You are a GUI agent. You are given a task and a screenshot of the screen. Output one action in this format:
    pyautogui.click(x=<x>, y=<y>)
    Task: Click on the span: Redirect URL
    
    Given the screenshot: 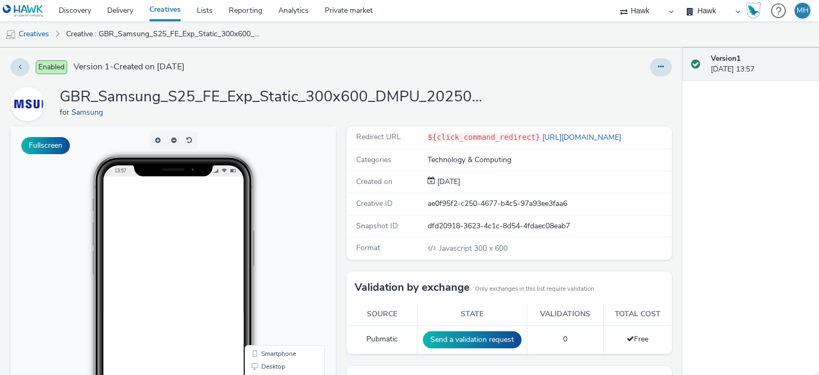 What is the action you would take?
    pyautogui.click(x=378, y=136)
    